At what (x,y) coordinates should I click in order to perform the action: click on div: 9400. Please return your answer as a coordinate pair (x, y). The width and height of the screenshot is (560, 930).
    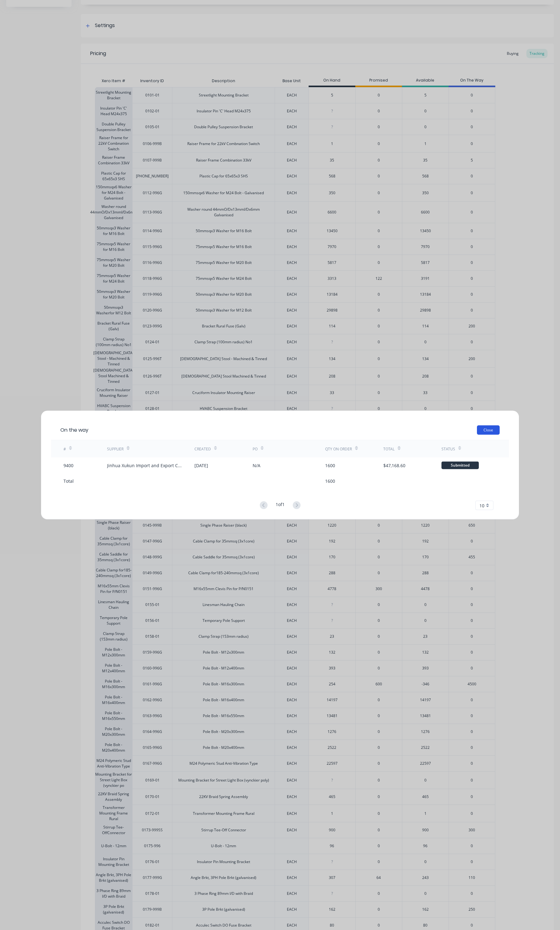
    Looking at the image, I should click on (68, 465).